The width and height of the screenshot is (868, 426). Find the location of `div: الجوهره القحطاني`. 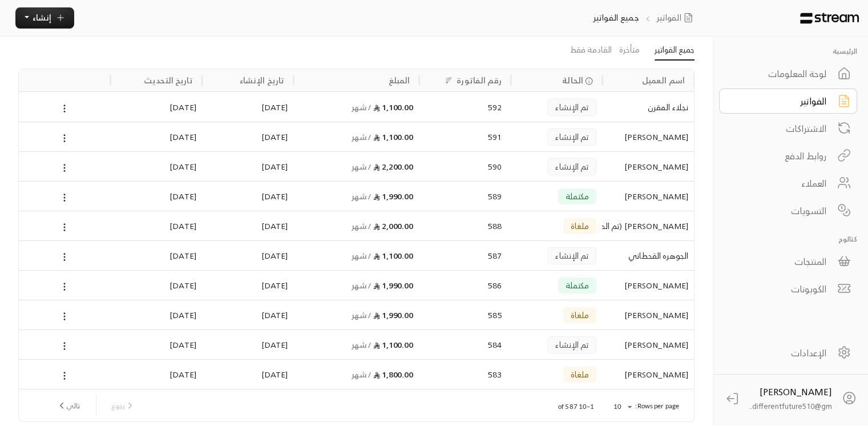

div: الجوهره القحطاني is located at coordinates (648, 255).